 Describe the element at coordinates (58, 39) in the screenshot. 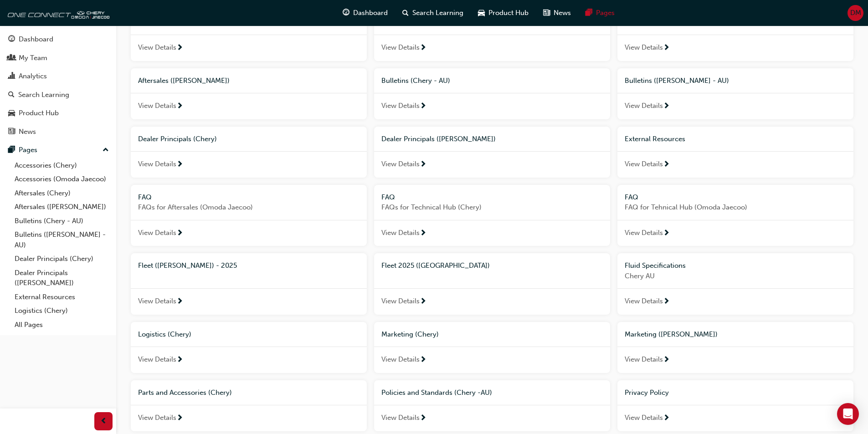

I see `a: Dashboard` at that location.